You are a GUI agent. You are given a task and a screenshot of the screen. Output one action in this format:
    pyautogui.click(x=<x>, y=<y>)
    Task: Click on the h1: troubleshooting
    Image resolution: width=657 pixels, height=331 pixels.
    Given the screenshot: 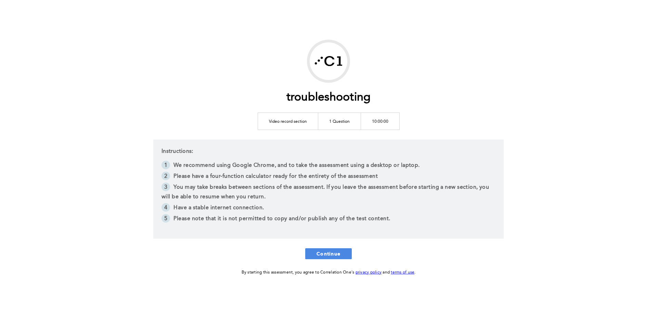 What is the action you would take?
    pyautogui.click(x=328, y=98)
    